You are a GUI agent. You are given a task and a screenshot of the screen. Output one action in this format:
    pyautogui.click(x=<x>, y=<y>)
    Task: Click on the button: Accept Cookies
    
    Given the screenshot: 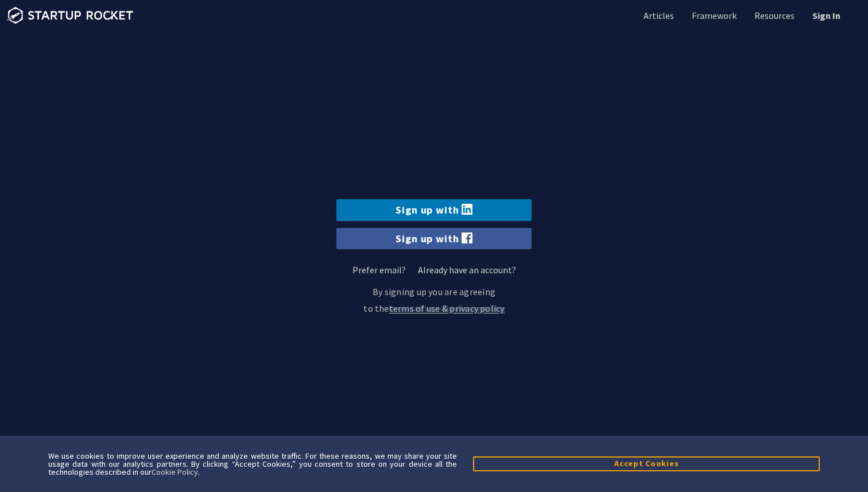 What is the action you would take?
    pyautogui.click(x=647, y=463)
    